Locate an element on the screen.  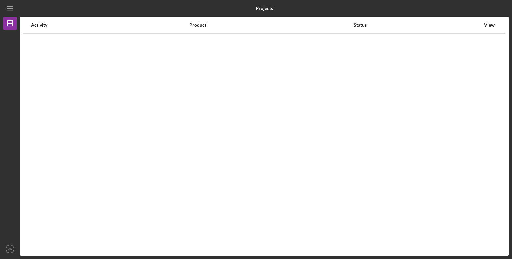
div: Status is located at coordinates (417, 25).